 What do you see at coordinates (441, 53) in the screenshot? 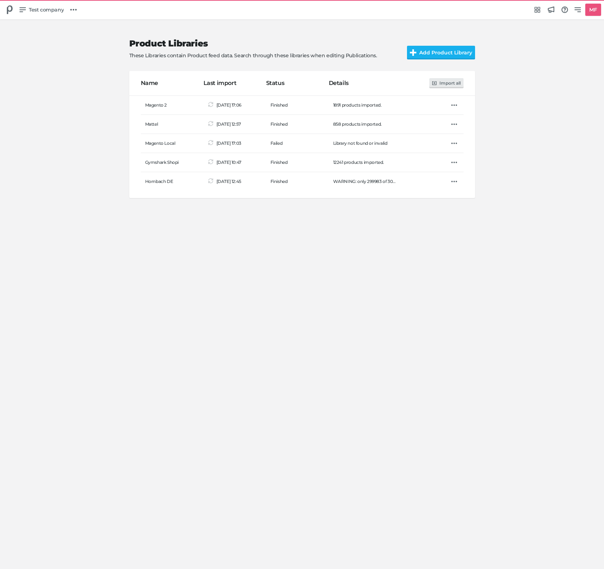
I see `button: Add Product Library` at bounding box center [441, 53].